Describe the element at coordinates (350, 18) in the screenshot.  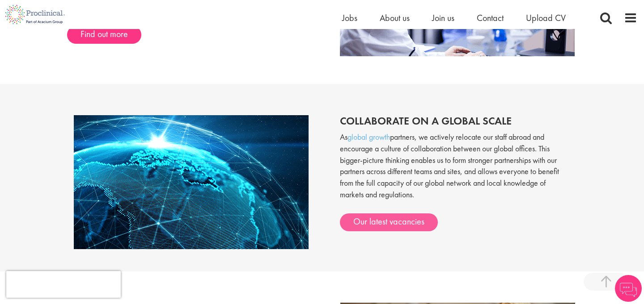
I see `a: Jobs` at that location.